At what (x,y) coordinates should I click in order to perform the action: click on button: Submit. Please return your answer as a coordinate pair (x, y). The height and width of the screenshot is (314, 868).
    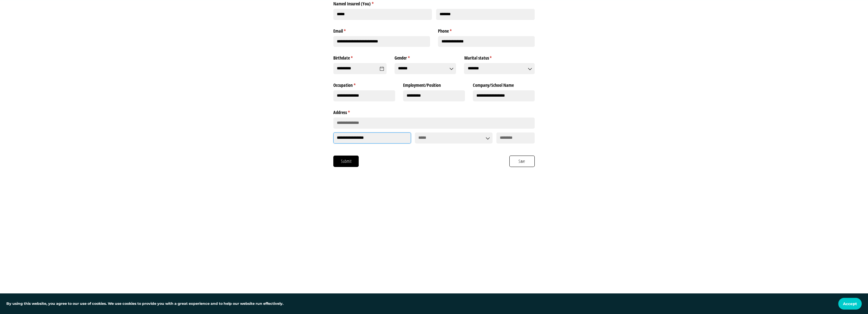
    Looking at the image, I should click on (346, 161).